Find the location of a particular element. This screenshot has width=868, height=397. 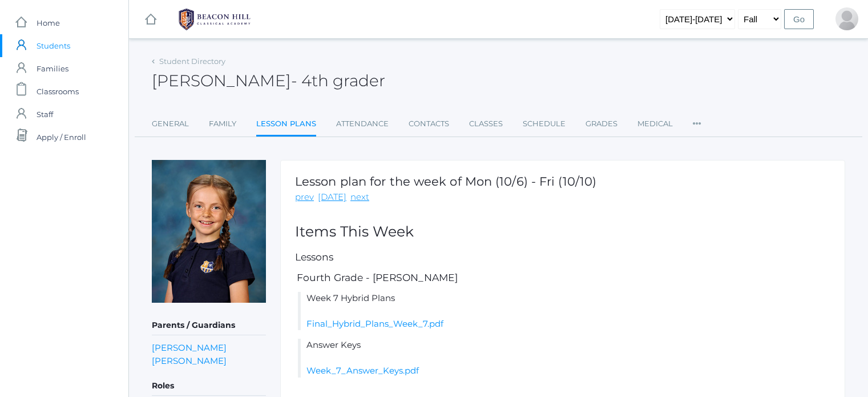

a: Schedule is located at coordinates (544, 124).